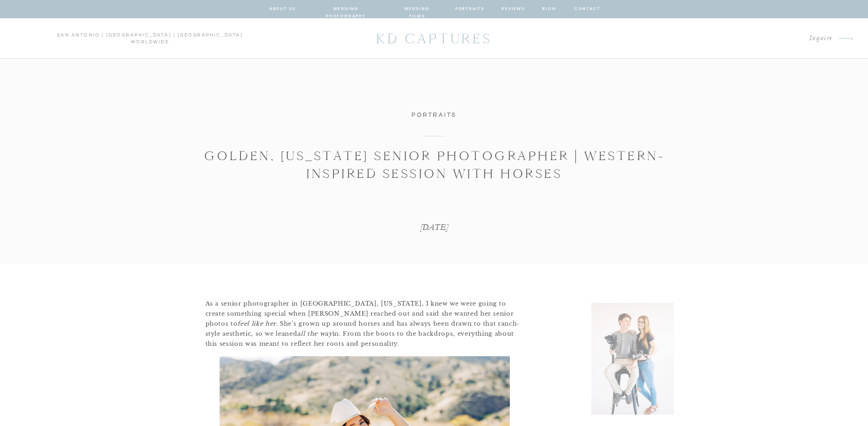 This screenshot has height=426, width=868. Describe the element at coordinates (737, 38) in the screenshot. I see `a: Inquire` at that location.